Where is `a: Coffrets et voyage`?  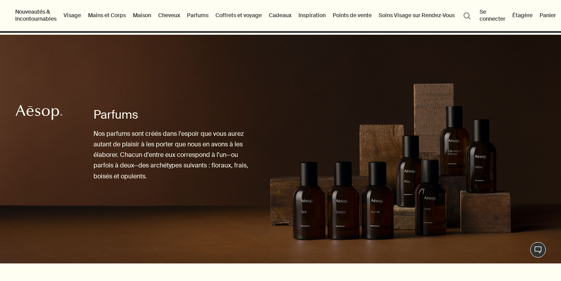 a: Coffrets et voyage is located at coordinates (239, 15).